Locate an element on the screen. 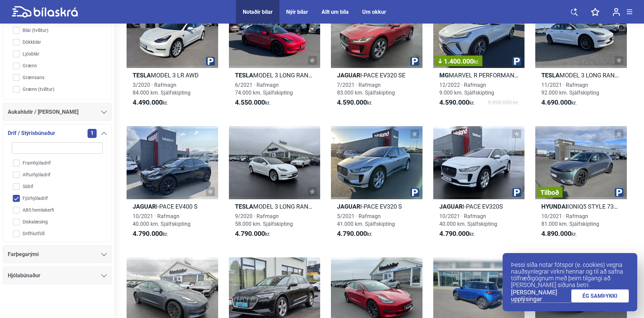  span: 1 is located at coordinates (92, 134).